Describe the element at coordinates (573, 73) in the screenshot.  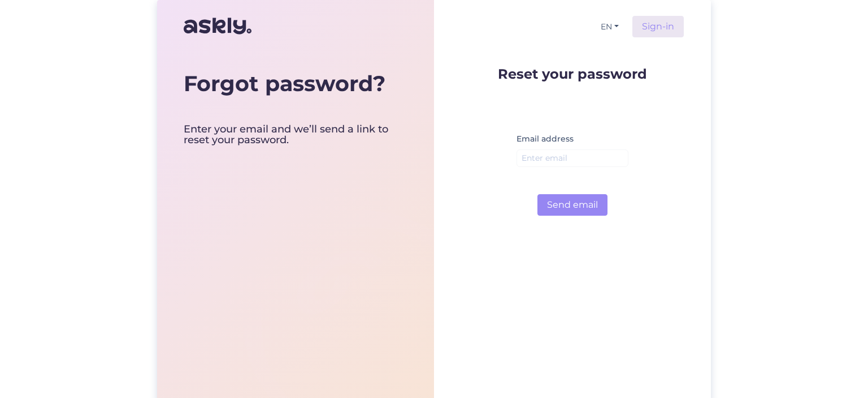
I see `p: Reset your password` at that location.